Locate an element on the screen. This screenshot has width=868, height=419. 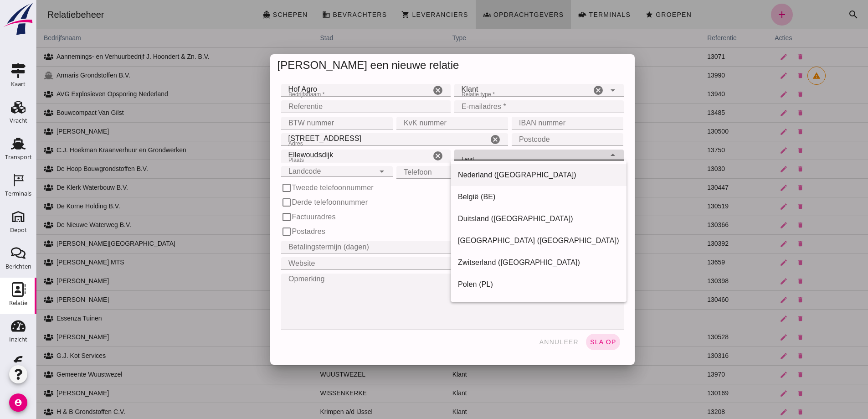
i: Sluit is located at coordinates (576, 155).